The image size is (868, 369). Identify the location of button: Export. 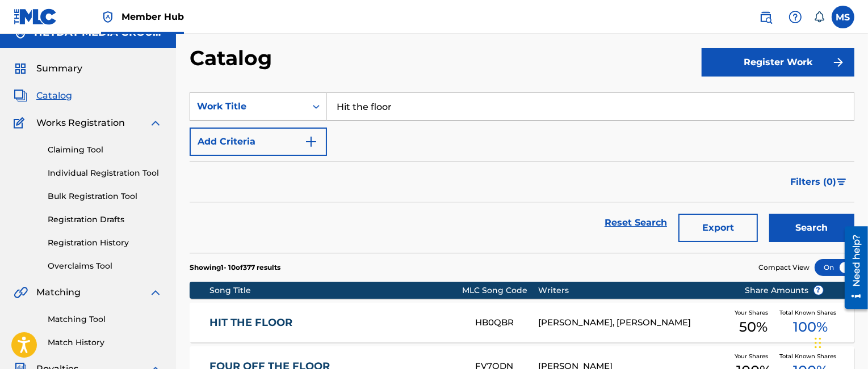
(718, 228).